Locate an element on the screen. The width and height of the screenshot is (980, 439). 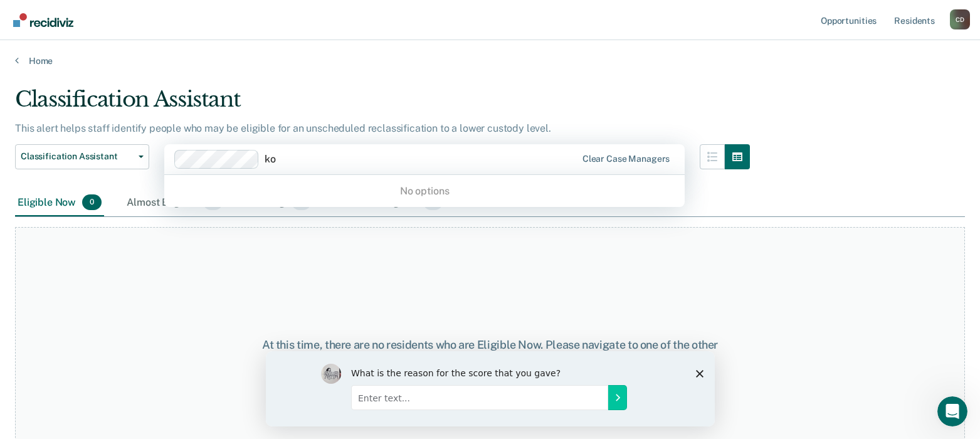
button: Classification Assistant is located at coordinates (82, 157).